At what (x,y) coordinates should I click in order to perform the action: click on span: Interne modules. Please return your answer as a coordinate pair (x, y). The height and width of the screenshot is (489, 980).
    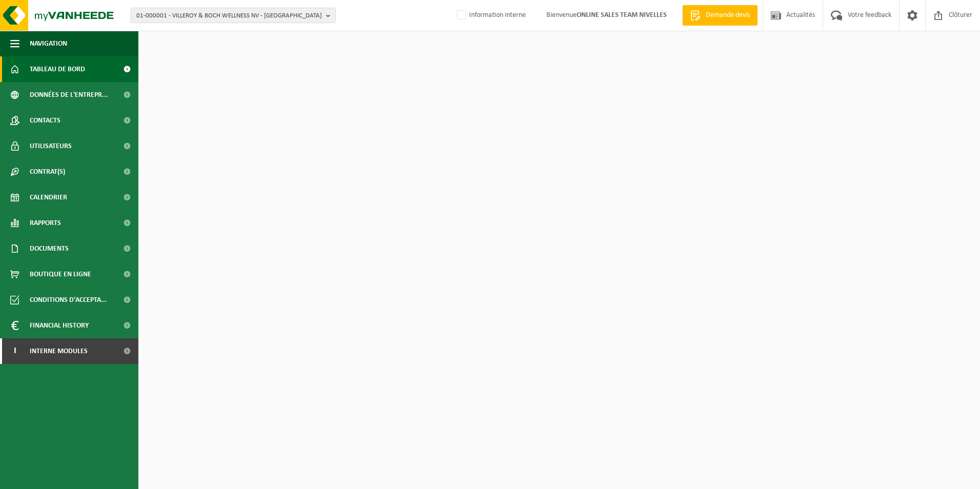
    Looking at the image, I should click on (58, 351).